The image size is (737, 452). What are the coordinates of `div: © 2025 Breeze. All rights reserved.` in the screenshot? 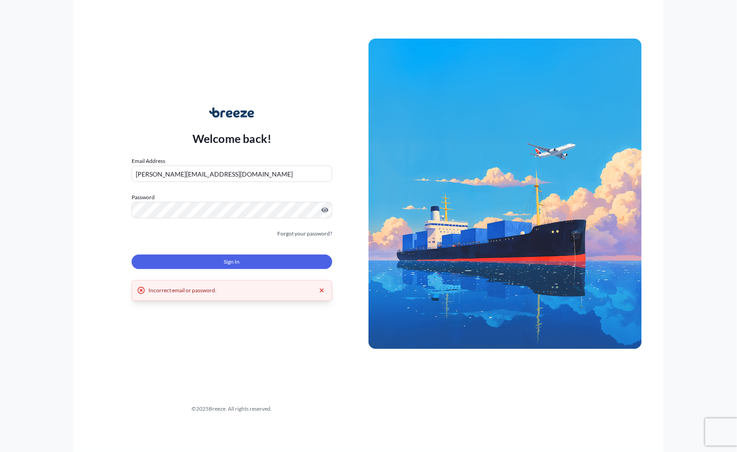 It's located at (232, 409).